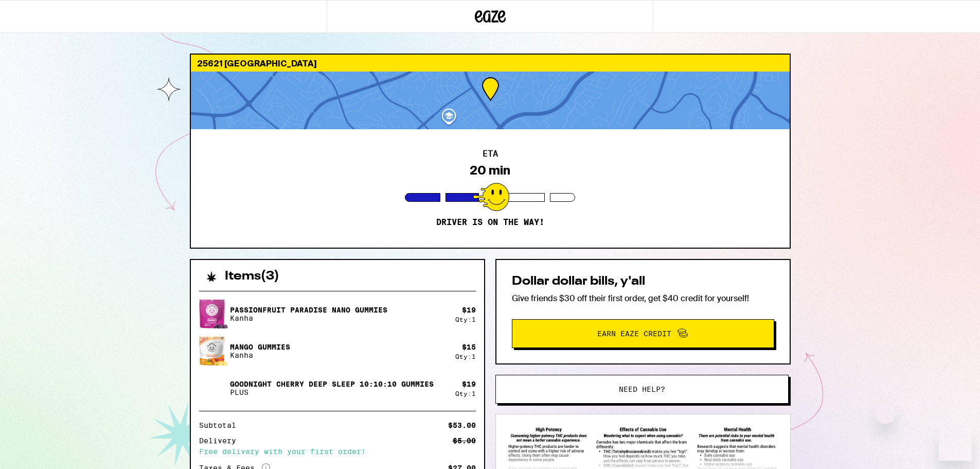  What do you see at coordinates (464, 441) in the screenshot?
I see `div: $5.00` at bounding box center [464, 441].